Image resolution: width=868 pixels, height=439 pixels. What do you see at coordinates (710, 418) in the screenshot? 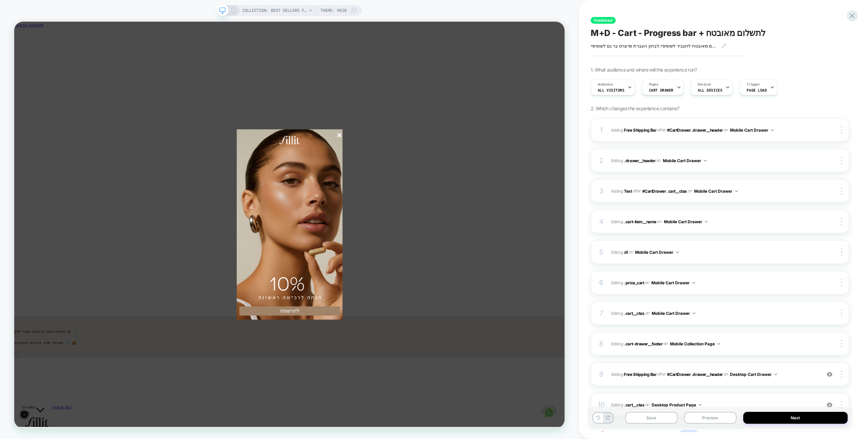
I see `button: Preview` at bounding box center [710, 418].